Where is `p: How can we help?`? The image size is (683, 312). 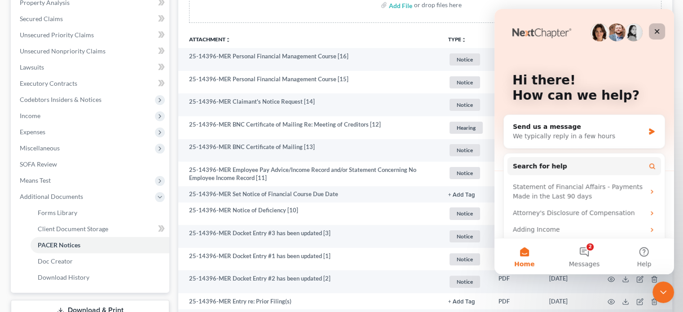
p: How can we help? is located at coordinates (90, 87).